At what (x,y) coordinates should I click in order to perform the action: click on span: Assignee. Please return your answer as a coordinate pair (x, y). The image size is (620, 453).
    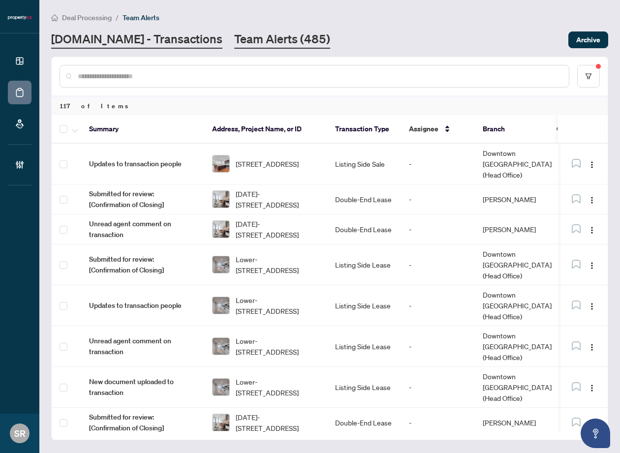
    Looking at the image, I should click on (424, 129).